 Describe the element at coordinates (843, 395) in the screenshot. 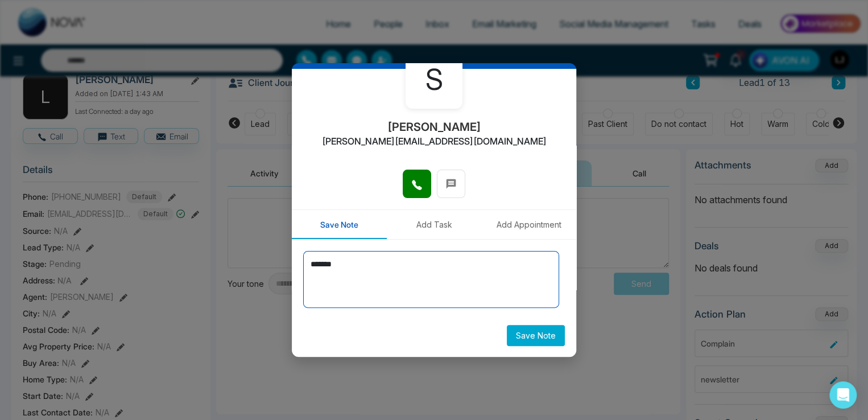

I see `div: Open Intercom Messenger` at that location.